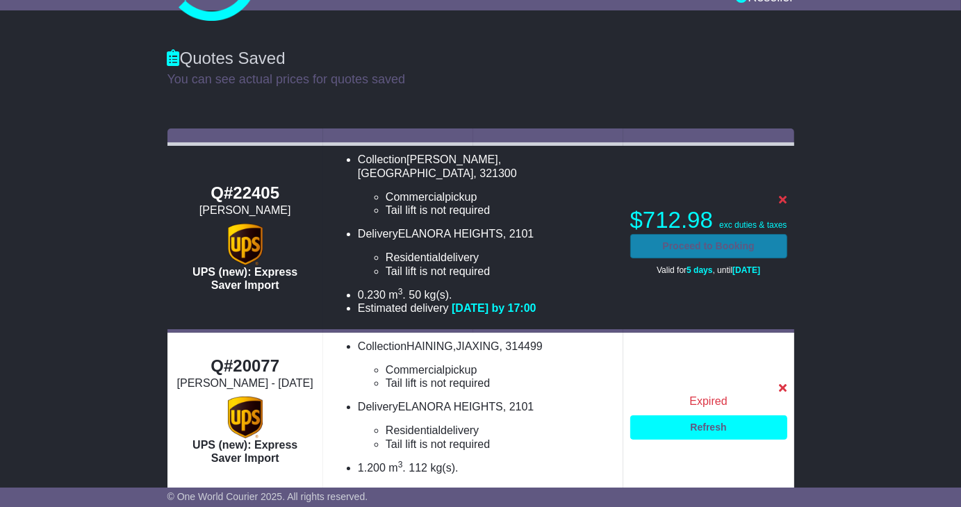 The image size is (961, 507). I want to click on span: 50, so click(415, 295).